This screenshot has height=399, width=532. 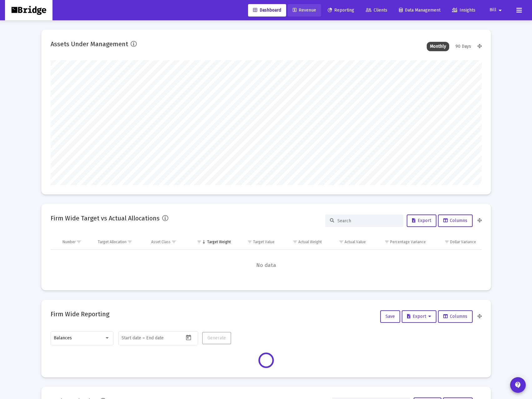 I want to click on div: 90 Days, so click(x=463, y=47).